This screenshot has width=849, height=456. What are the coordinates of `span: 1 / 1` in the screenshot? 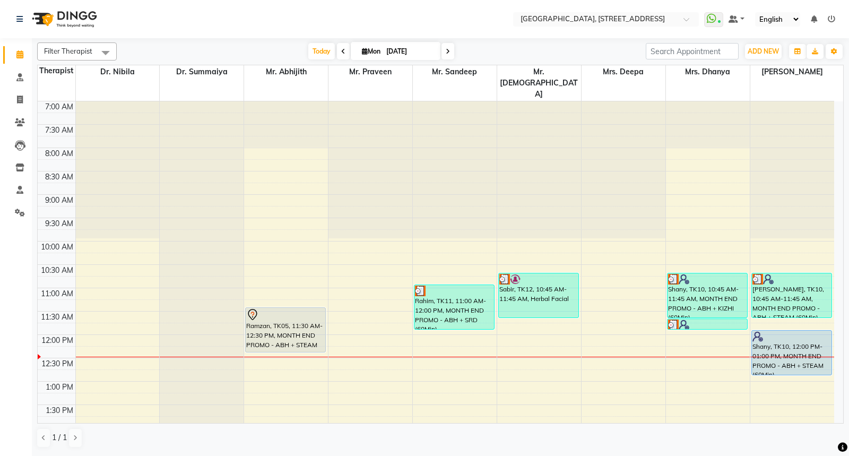 It's located at (59, 437).